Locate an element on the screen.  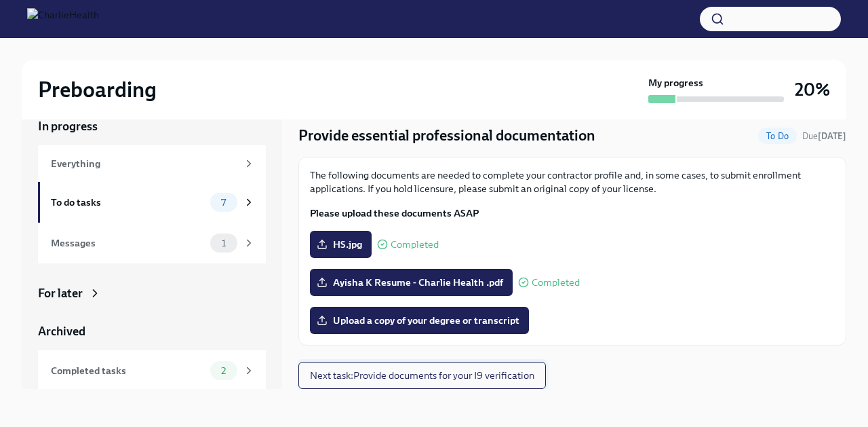
div: Everything is located at coordinates (144, 164).